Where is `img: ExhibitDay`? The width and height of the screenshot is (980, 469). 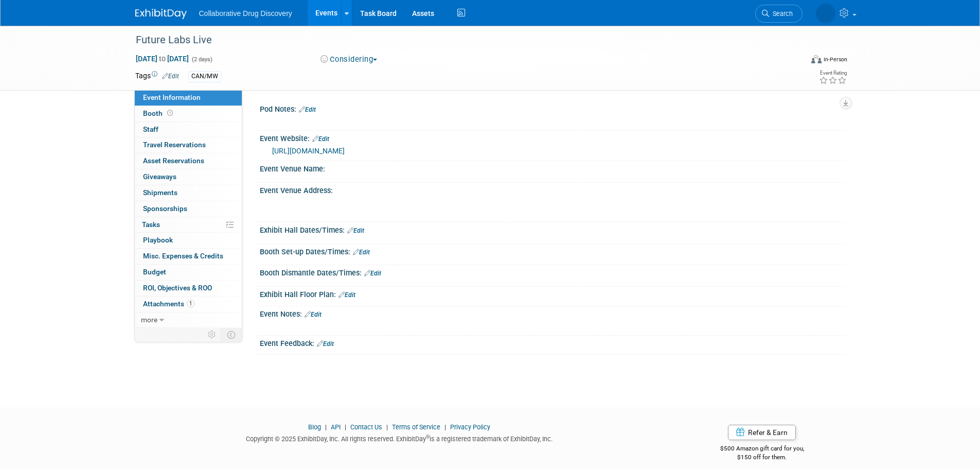
img: ExhibitDay is located at coordinates (161, 14).